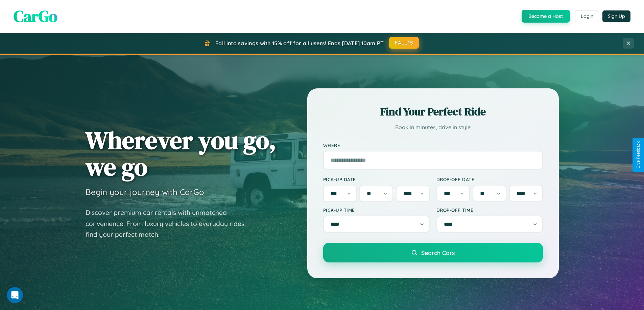 The width and height of the screenshot is (644, 310). What do you see at coordinates (616, 16) in the screenshot?
I see `button: Sign Up` at bounding box center [616, 16].